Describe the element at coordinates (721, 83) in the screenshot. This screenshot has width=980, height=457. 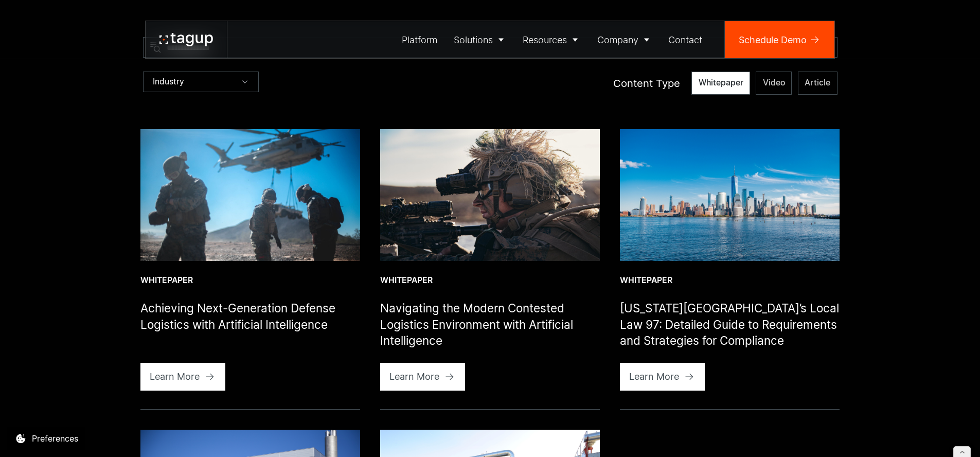
I see `span: Whitepaper` at that location.